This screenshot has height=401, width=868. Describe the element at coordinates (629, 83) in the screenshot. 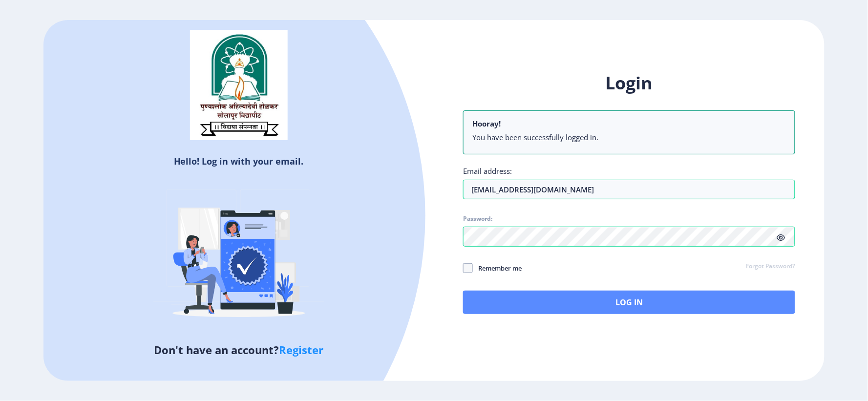

I see `h1: Login` at that location.